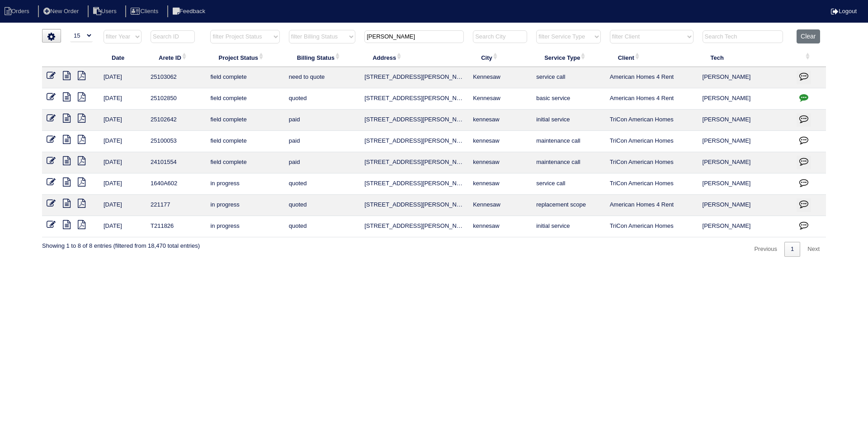 The width and height of the screenshot is (868, 428). What do you see at coordinates (569, 99) in the screenshot?
I see `td: basic service` at bounding box center [569, 99].